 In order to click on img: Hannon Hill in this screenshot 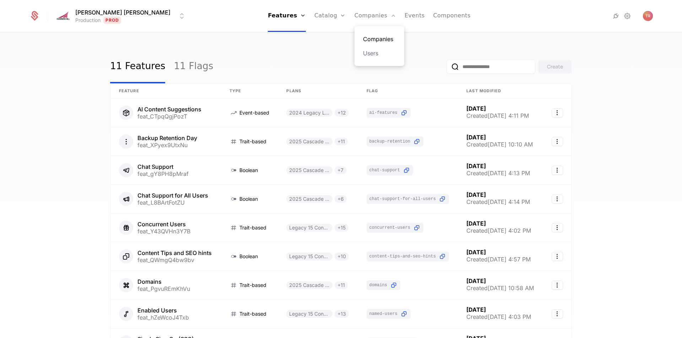, I will do `click(63, 16)`.